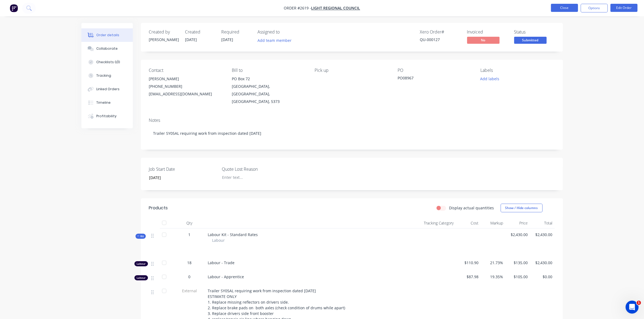 The height and width of the screenshot is (319, 644). What do you see at coordinates (219, 240) in the screenshot?
I see `span: Labour` at bounding box center [219, 240].